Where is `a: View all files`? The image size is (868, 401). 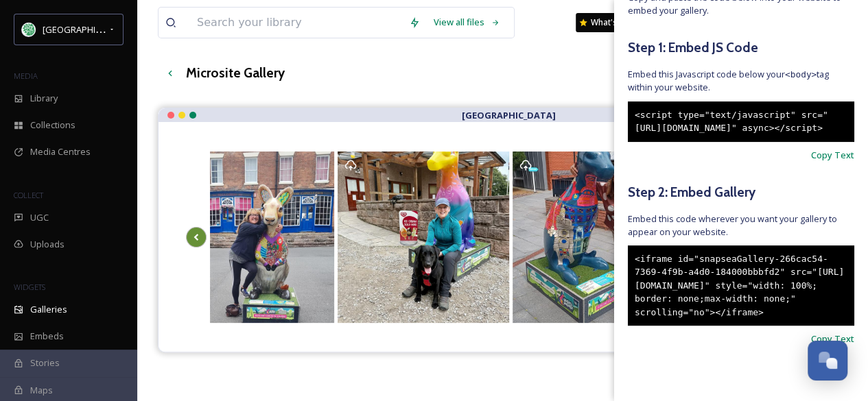 a: View all files is located at coordinates (467, 22).